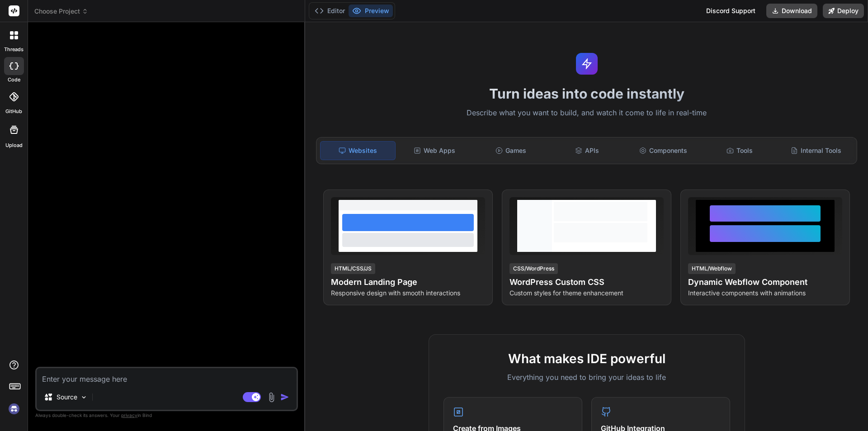 The width and height of the screenshot is (868, 431). What do you see at coordinates (587, 377) in the screenshot?
I see `p: Everything you need to bring your ideas to life` at bounding box center [587, 377].